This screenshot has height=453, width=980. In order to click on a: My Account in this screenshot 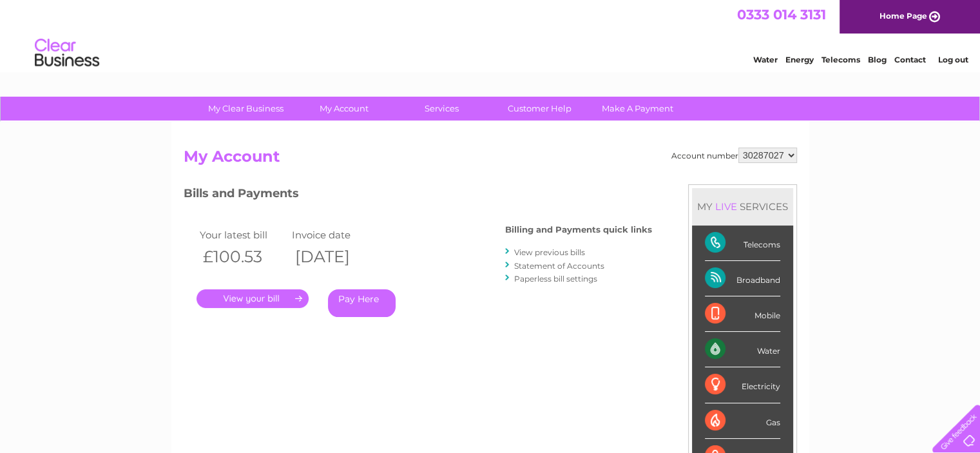, I will do `click(343, 109)`.